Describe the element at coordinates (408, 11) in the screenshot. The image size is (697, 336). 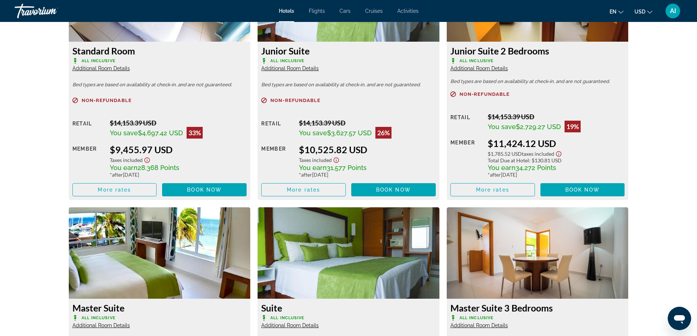
I see `a: Activities` at that location.